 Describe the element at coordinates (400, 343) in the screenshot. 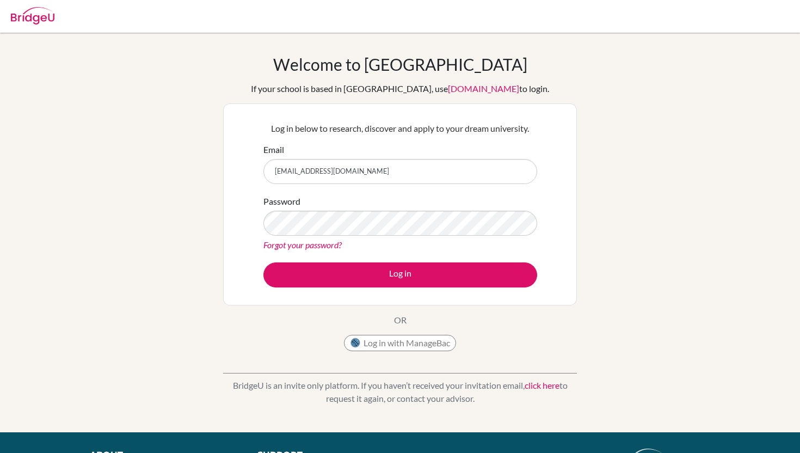

I see `button: Log in with ManageBac` at that location.